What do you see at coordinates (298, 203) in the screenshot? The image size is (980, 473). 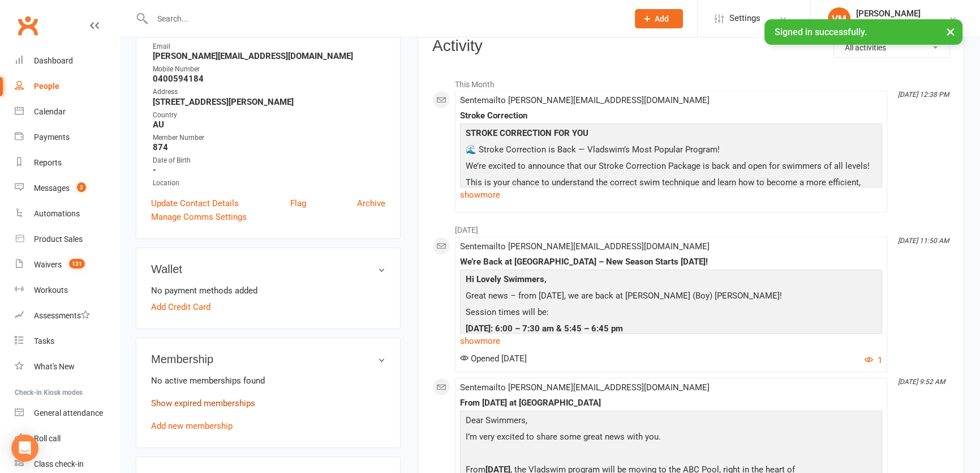 I see `a: Flag` at bounding box center [298, 203].